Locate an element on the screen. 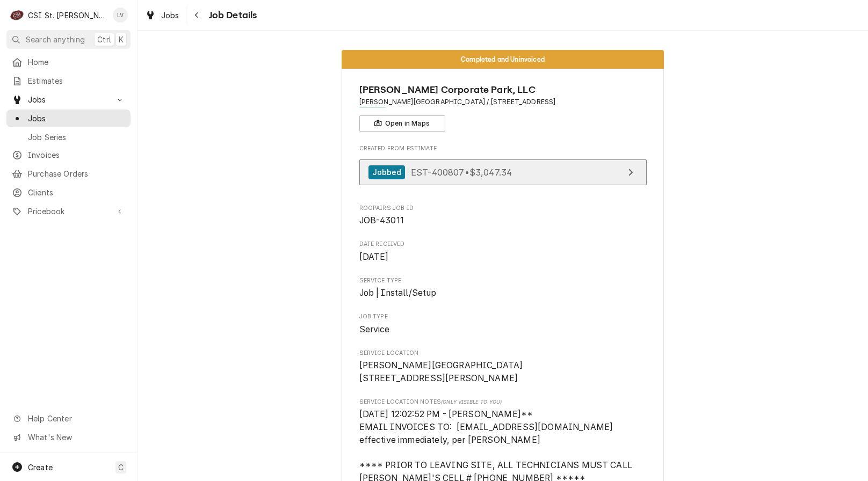  span: Service Location Notes is located at coordinates (503, 402).